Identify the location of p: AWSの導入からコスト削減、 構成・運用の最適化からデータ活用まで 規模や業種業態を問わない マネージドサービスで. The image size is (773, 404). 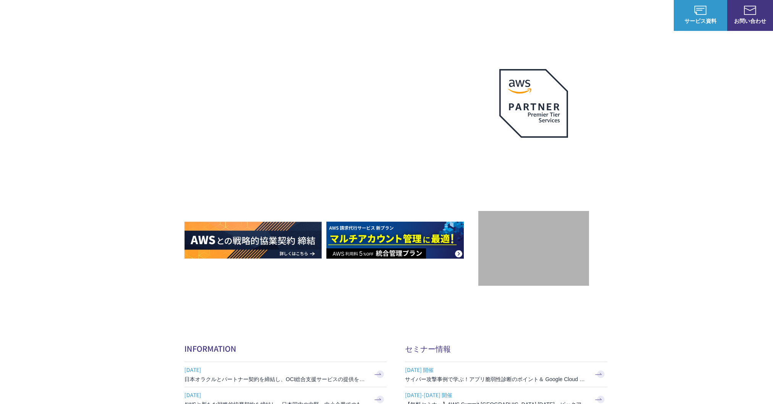
(331, 101).